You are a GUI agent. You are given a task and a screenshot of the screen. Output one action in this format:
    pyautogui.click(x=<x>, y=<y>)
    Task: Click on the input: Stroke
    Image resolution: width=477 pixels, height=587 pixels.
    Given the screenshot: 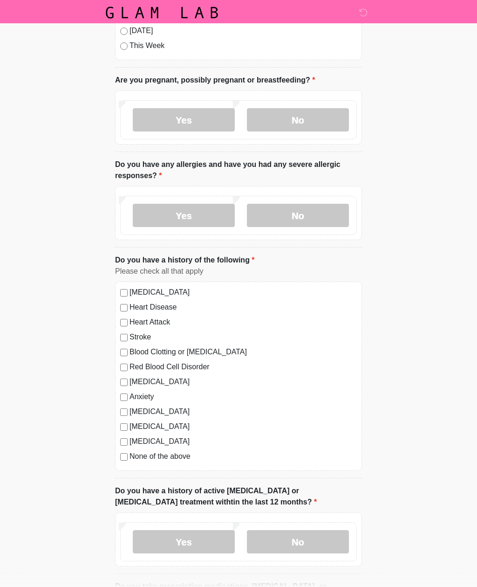 What is the action you would take?
    pyautogui.click(x=124, y=338)
    